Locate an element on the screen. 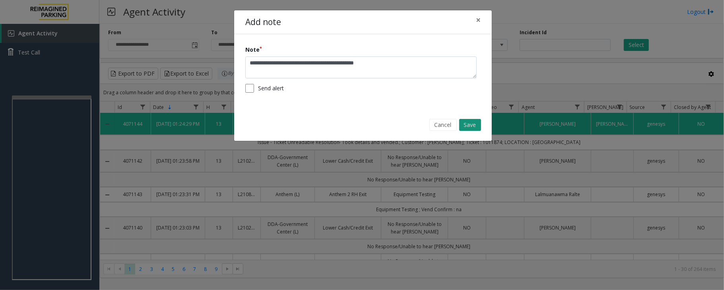  button: Cancel is located at coordinates (443, 125).